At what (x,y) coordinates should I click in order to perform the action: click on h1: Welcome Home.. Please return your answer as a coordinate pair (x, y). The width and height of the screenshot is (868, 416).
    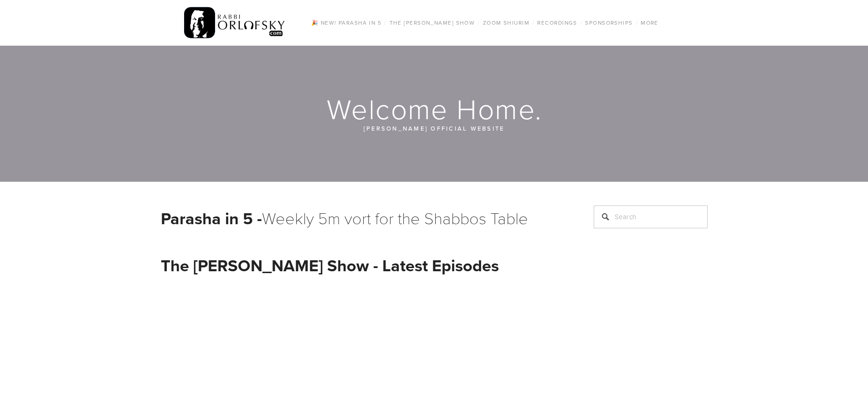
    Looking at the image, I should click on (434, 108).